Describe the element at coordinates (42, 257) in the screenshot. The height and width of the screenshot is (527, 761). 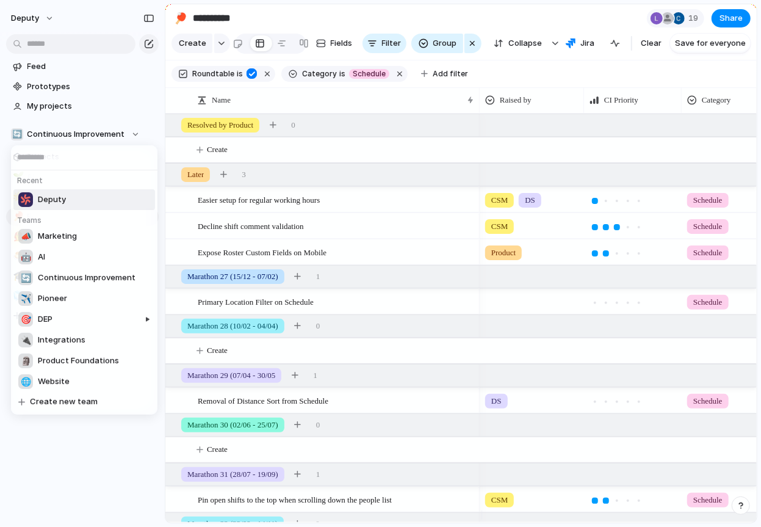
I see `span: AI` at that location.